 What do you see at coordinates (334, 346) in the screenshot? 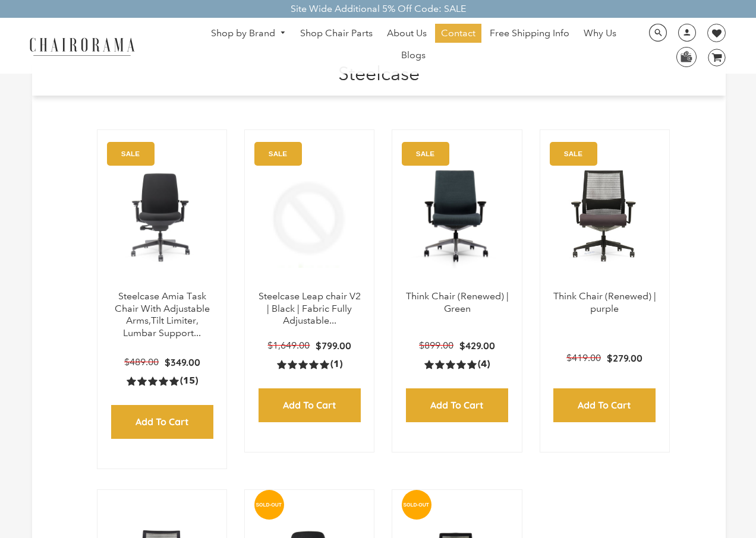
I see `span: $799.00` at bounding box center [334, 346].